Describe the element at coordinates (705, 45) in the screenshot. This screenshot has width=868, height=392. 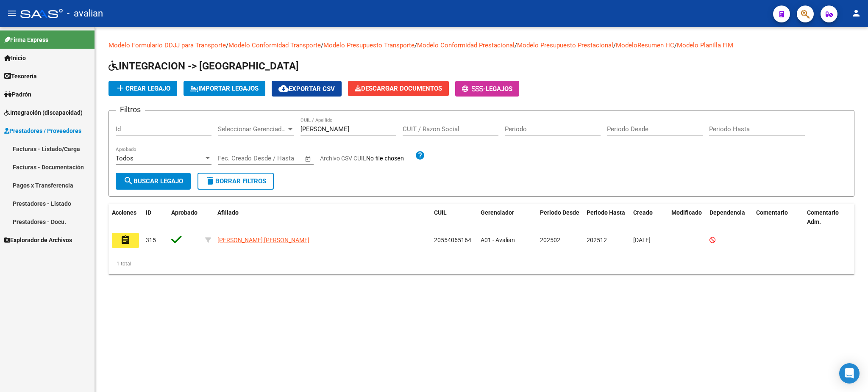
I see `a: Modelo Planilla FIM` at that location.